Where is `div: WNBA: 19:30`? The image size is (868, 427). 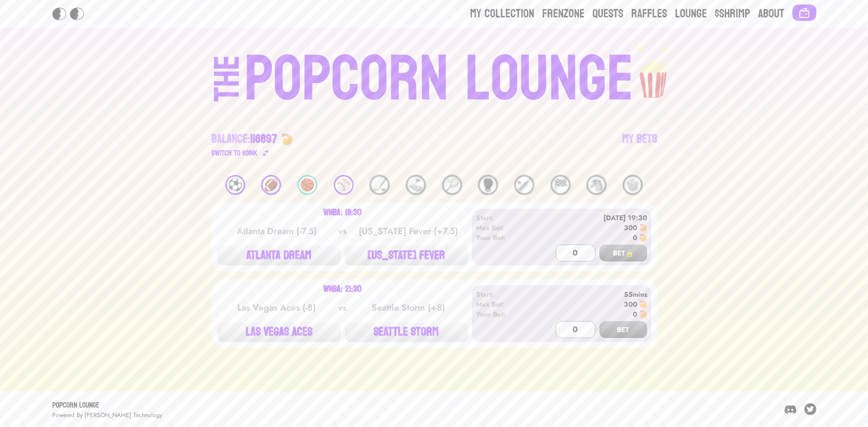 div: WNBA: 19:30 is located at coordinates (342, 213).